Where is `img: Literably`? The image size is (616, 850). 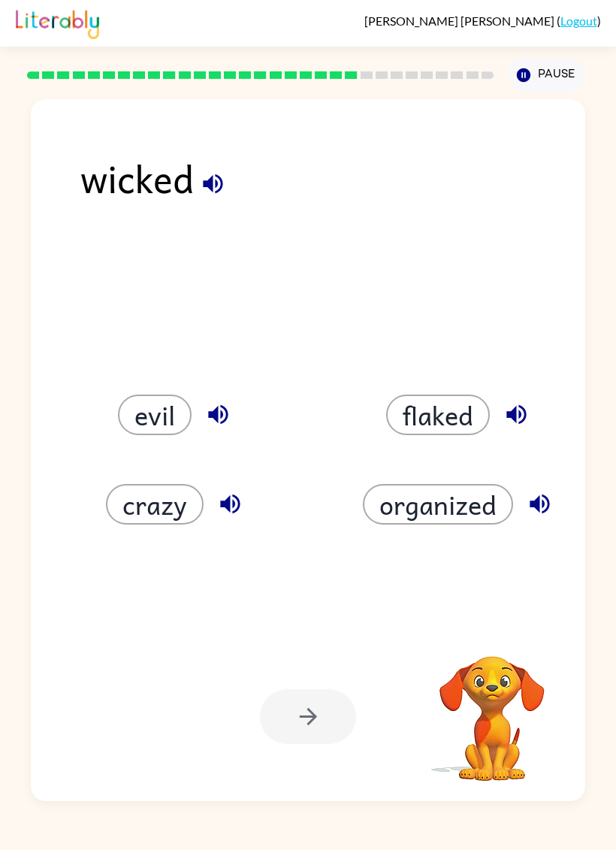
img: Literably is located at coordinates (57, 23).